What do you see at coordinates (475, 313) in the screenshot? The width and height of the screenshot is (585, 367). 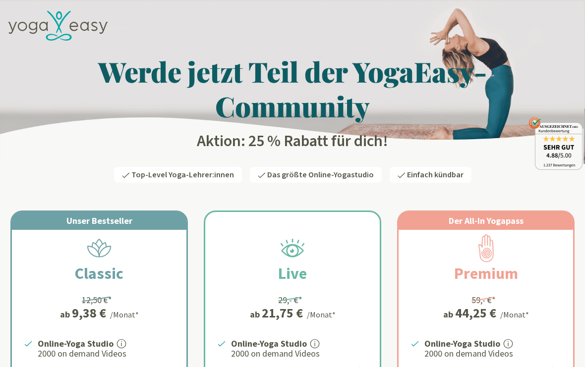 I see `div: 44,25 €` at bounding box center [475, 313].